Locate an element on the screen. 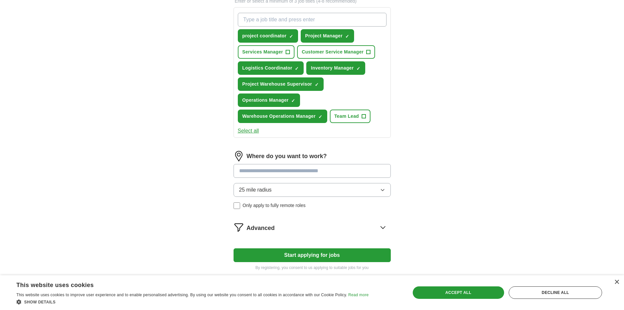 This screenshot has width=624, height=310. button: Logistics Coordinator✓ is located at coordinates (271, 68).